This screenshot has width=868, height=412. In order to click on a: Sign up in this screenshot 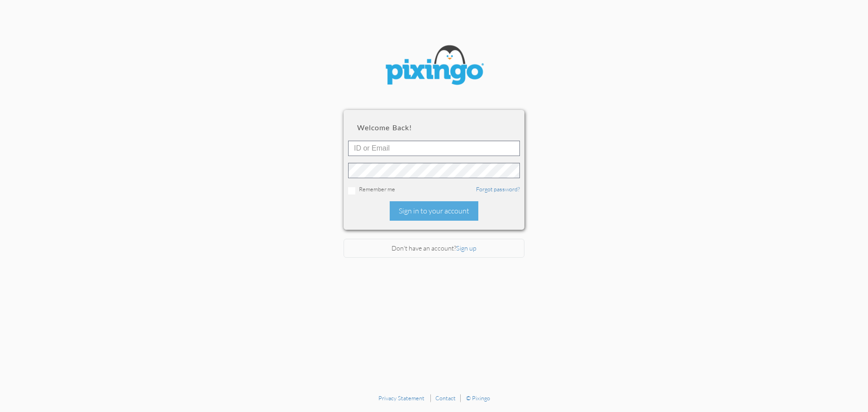, I will do `click(466, 248)`.